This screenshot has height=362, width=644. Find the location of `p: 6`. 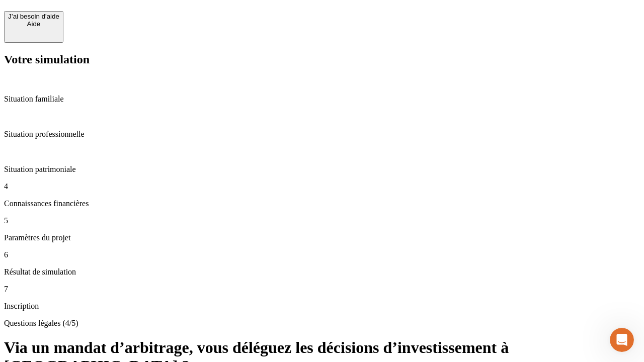

p: 6 is located at coordinates (322, 255).